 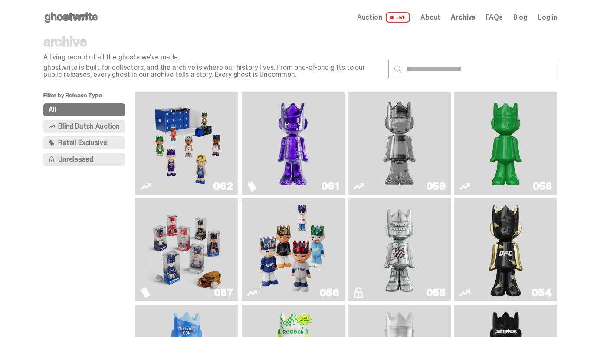 I want to click on a: Auction LIVE, so click(x=384, y=17).